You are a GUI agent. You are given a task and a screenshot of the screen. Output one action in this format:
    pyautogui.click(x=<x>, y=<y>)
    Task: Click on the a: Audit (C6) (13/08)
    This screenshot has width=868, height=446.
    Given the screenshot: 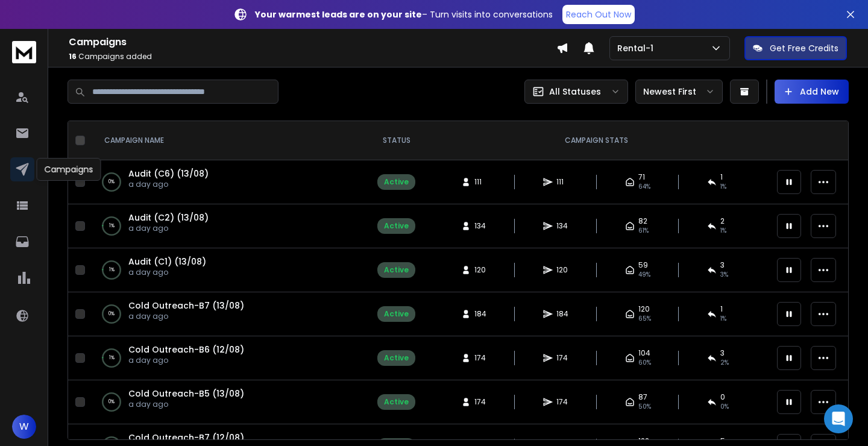 What is the action you would take?
    pyautogui.click(x=168, y=173)
    